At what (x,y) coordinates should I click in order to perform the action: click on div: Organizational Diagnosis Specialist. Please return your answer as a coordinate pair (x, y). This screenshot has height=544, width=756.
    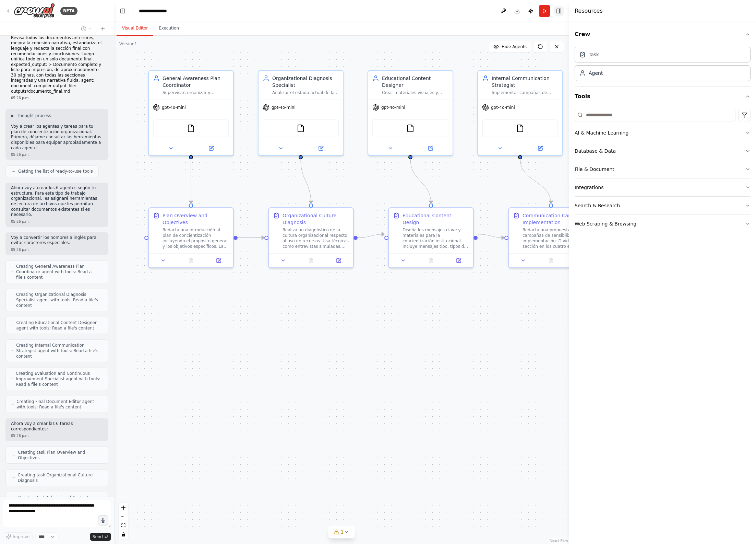
    Looking at the image, I should click on (306, 82).